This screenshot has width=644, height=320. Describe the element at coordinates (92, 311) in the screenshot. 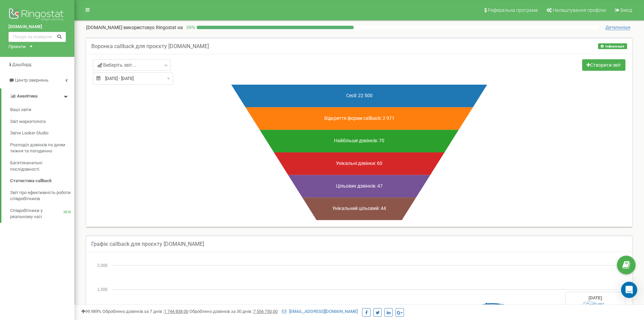

I see `span: 99,989%` at that location.